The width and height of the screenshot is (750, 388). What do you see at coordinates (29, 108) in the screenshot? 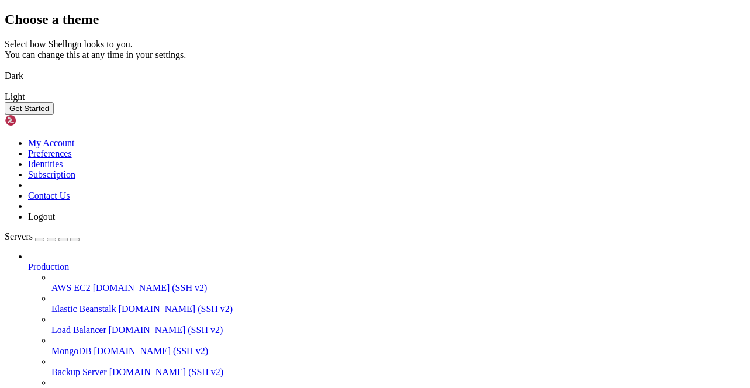
I see `button: Get Started` at bounding box center [29, 108].